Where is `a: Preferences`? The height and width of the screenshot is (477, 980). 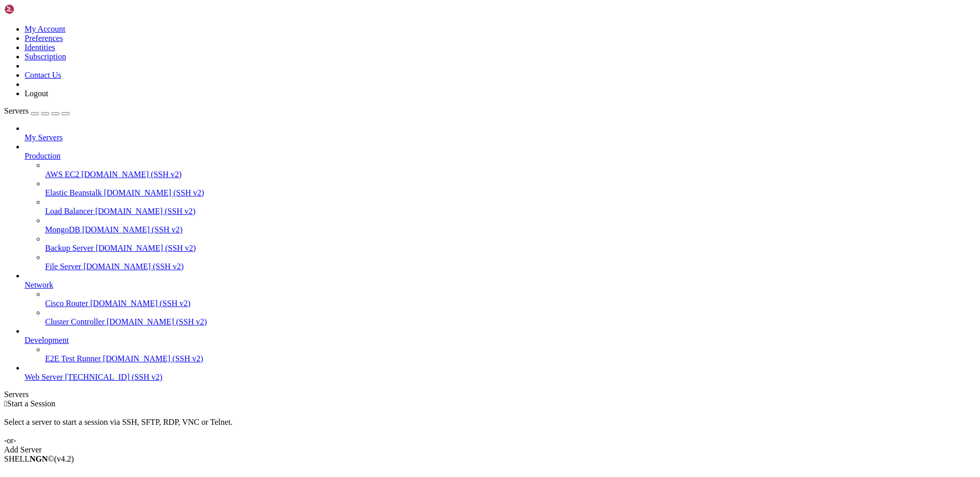
a: Preferences is located at coordinates (44, 38).